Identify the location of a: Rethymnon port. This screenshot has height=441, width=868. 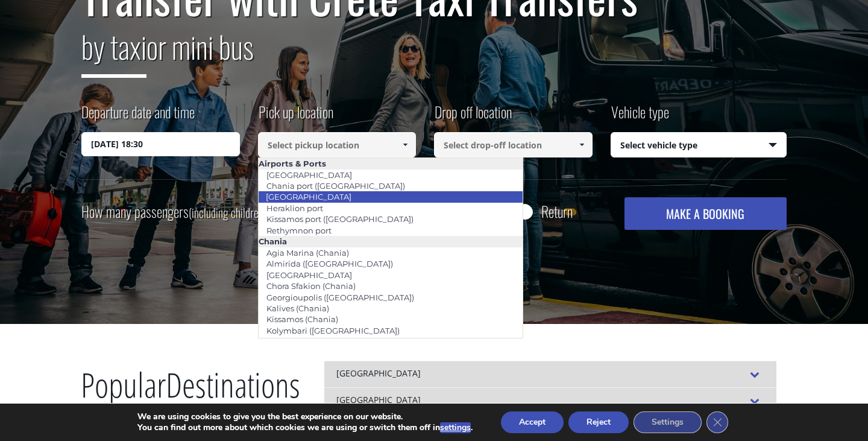
(299, 231).